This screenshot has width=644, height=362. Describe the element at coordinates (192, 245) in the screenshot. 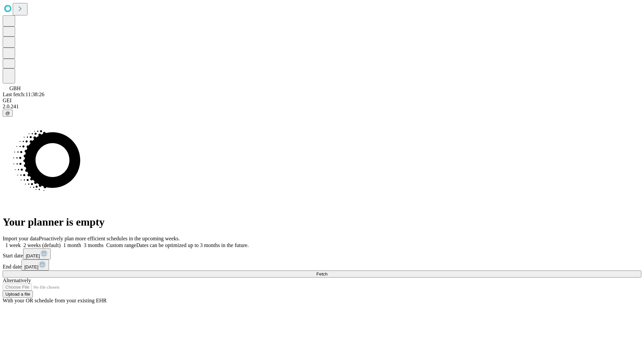

I see `span: Dates can be optimized up to 3 months in the future.` at that location.